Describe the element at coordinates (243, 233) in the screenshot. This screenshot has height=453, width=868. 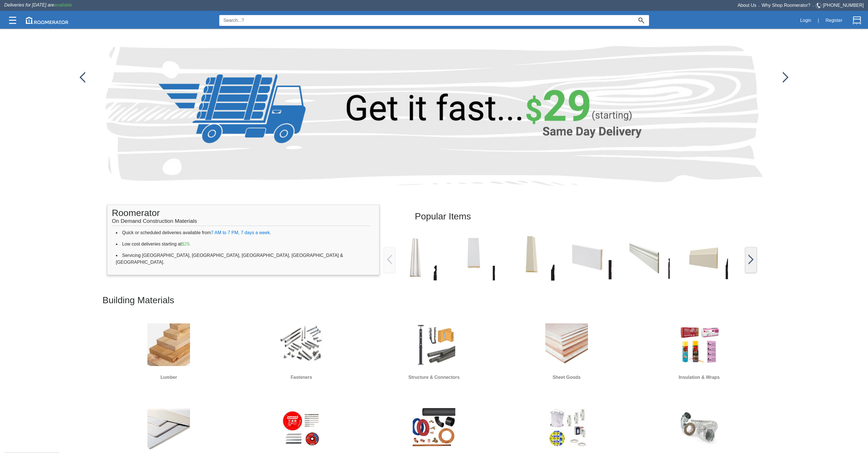
I see `li: Quick or scheduled deliveries available from` at that location.